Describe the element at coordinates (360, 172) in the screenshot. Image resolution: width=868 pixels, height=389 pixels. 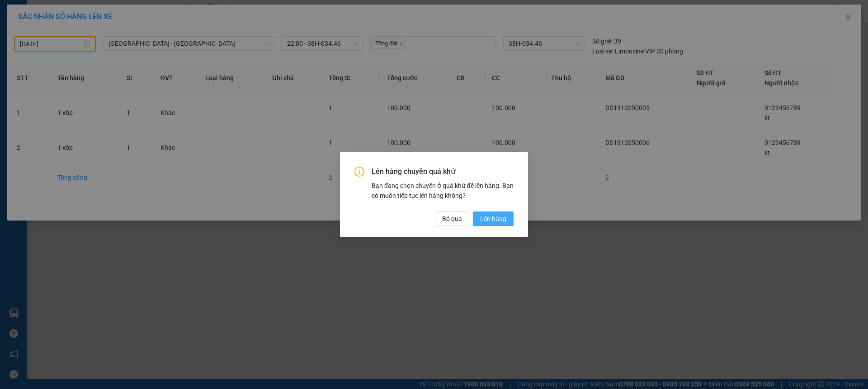
I see `span: info-circle` at that location.